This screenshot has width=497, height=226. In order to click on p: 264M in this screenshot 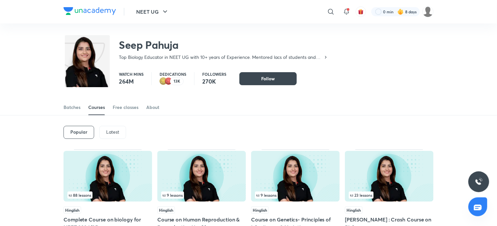, I will do `click(131, 81)`.